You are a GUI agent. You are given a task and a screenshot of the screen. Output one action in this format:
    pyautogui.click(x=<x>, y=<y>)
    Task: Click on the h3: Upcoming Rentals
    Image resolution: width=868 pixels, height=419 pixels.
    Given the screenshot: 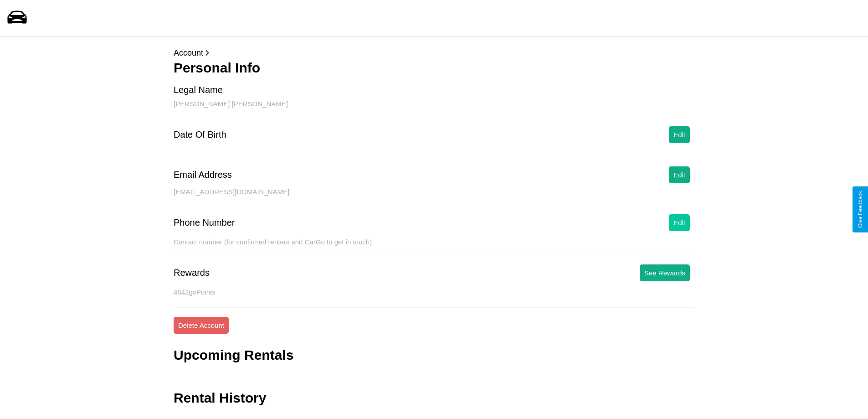 What is the action you would take?
    pyautogui.click(x=233, y=355)
    